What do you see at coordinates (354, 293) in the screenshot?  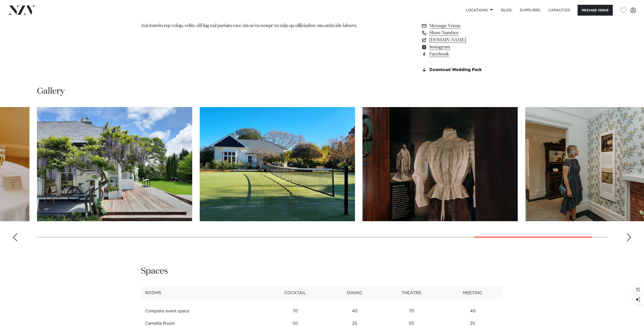 I see `th: Dining` at bounding box center [354, 293].